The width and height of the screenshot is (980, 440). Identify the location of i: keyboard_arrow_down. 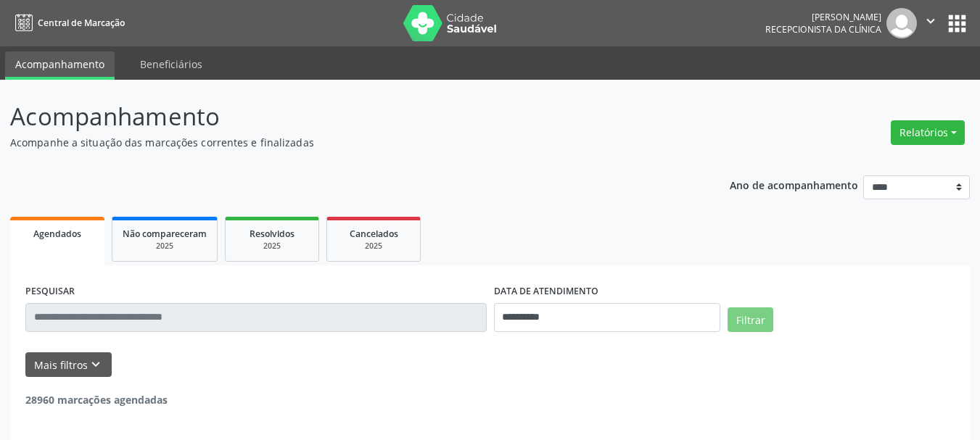
(96, 365).